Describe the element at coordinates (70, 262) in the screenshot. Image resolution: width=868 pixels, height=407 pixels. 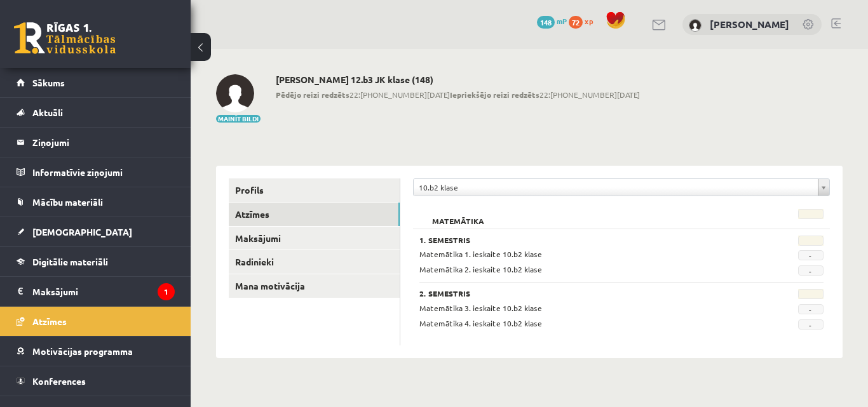
I see `span: Digitālie materiāli` at that location.